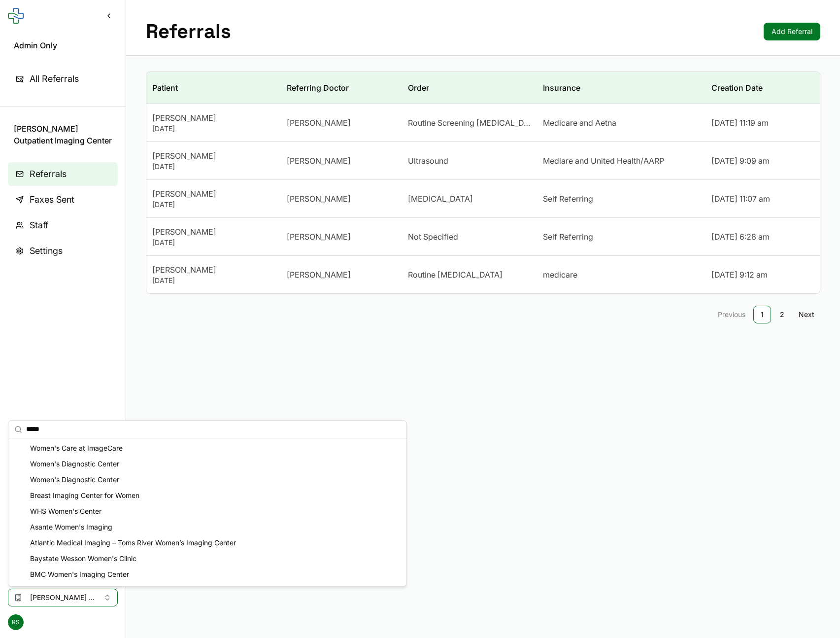 Image resolution: width=840 pixels, height=638 pixels. Describe the element at coordinates (62, 199) in the screenshot. I see `a: Faxes Sent` at that location.